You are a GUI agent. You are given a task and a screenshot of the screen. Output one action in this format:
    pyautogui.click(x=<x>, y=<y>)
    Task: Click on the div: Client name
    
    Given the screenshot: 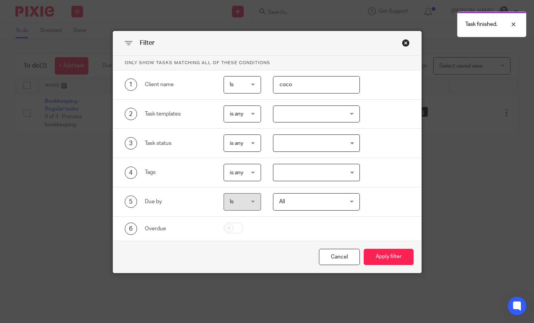 What is the action you would take?
    pyautogui.click(x=178, y=85)
    